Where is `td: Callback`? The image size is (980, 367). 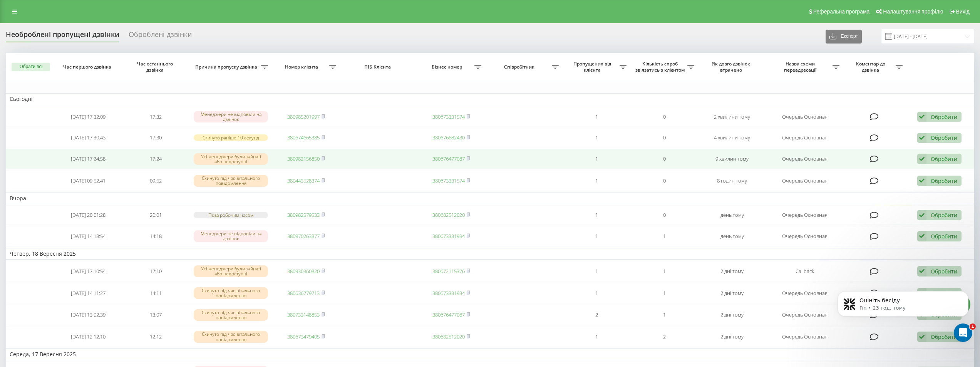
td: Callback is located at coordinates (805, 271).